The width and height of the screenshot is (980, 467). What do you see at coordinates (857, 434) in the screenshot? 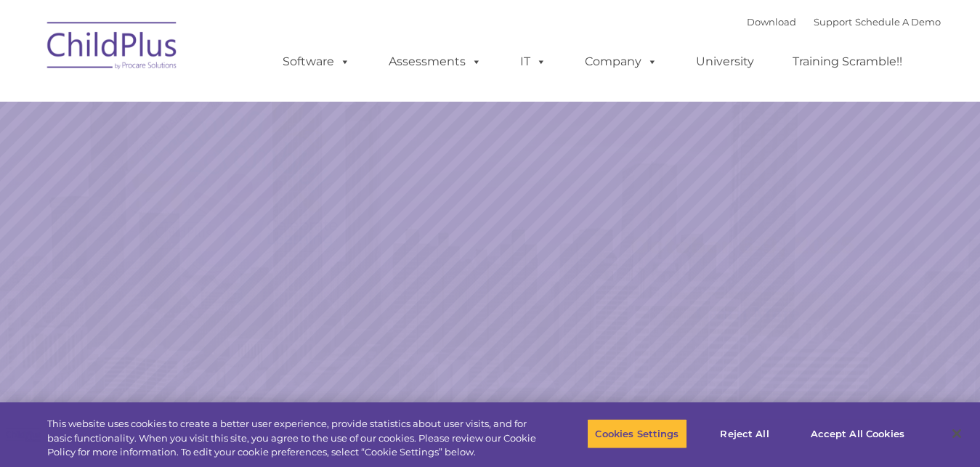
I see `button: Accept All Cookies` at bounding box center [857, 434].